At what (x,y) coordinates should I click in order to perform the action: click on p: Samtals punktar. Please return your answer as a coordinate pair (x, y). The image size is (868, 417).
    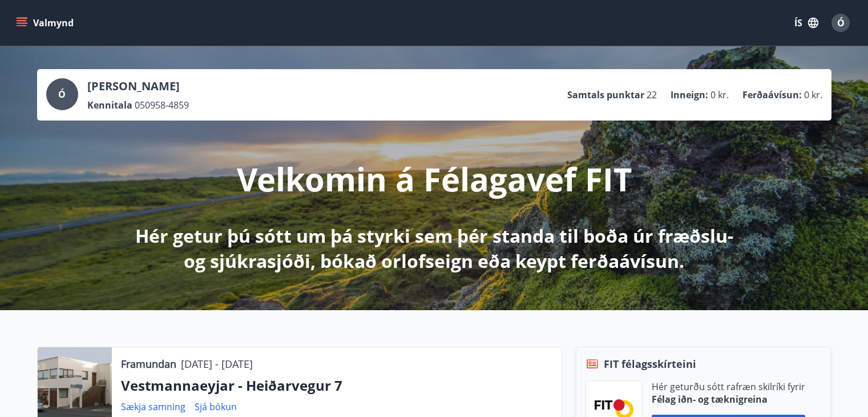
    Looking at the image, I should click on (606, 95).